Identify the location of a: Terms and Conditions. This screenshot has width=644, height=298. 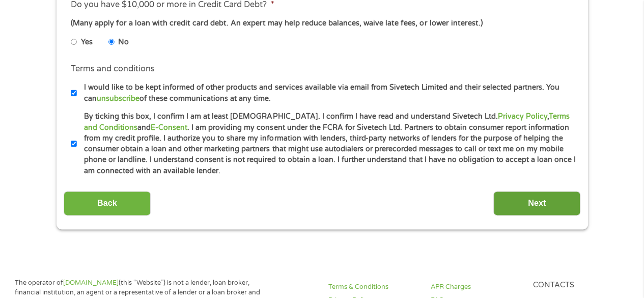
(327, 122).